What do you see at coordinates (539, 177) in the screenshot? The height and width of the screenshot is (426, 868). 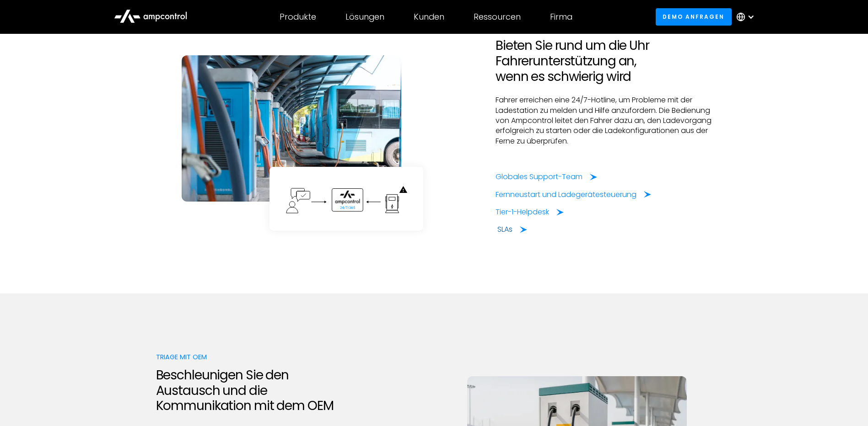 I see `div: Globales Support-Team` at bounding box center [539, 177].